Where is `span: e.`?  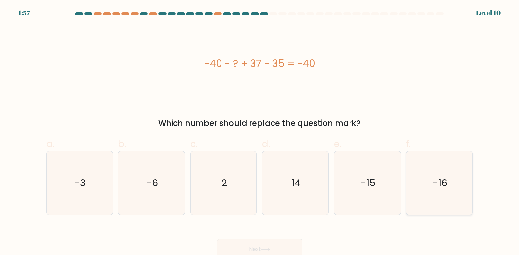 span: e. is located at coordinates (337, 143).